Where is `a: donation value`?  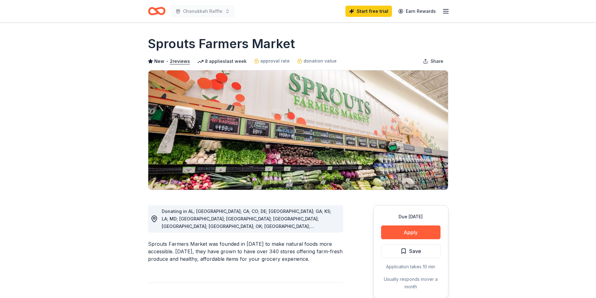
a: donation value is located at coordinates (317, 61).